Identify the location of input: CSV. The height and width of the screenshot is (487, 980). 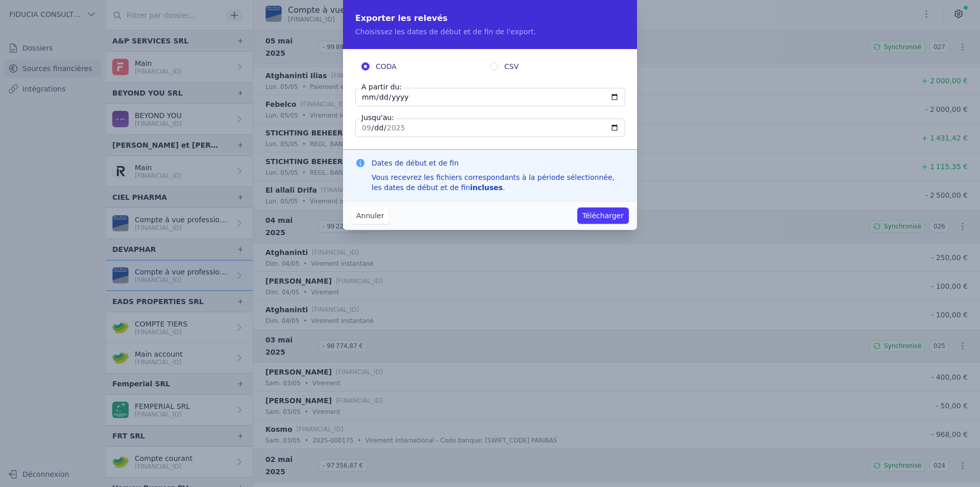
(494, 66).